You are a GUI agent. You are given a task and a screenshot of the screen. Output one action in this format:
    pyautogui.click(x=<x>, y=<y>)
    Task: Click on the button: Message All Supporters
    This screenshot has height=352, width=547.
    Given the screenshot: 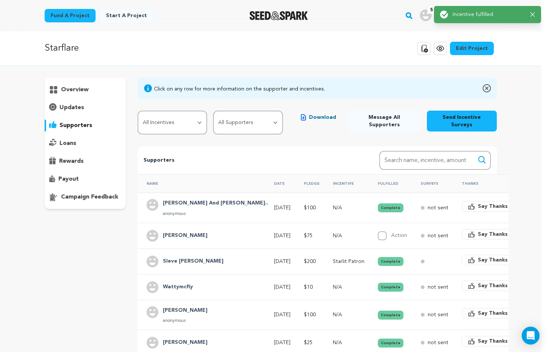 What is the action you would take?
    pyautogui.click(x=385, y=121)
    